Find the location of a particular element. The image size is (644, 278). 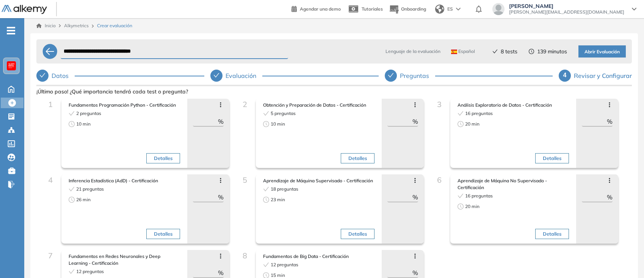

span: 5 is located at coordinates (245, 180).